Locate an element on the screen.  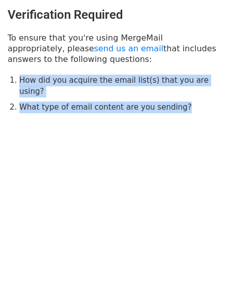
li: How did you acquire the email list(s) that you are using? is located at coordinates (120, 86).